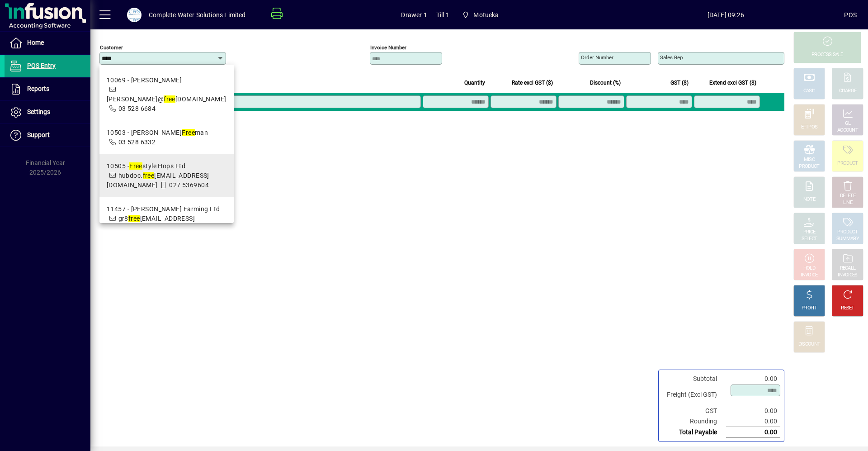  Describe the element at coordinates (134, 15) in the screenshot. I see `button: Profile` at that location.